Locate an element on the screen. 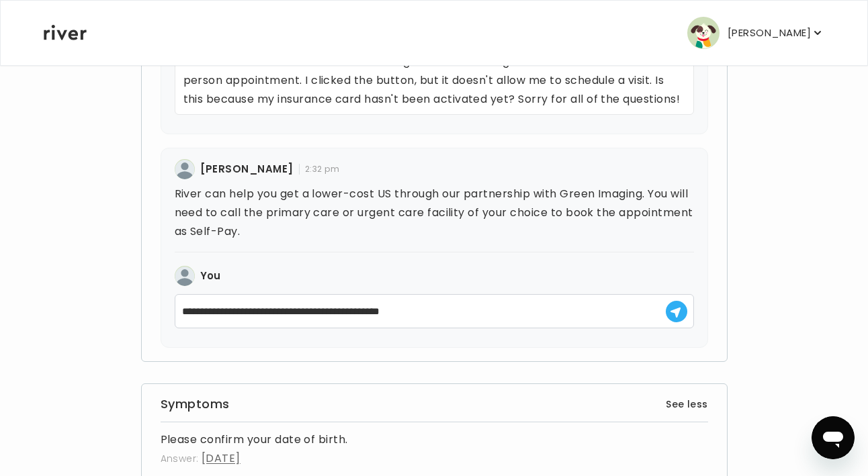  h4: Please confirm your date of birth. is located at coordinates (434, 440).